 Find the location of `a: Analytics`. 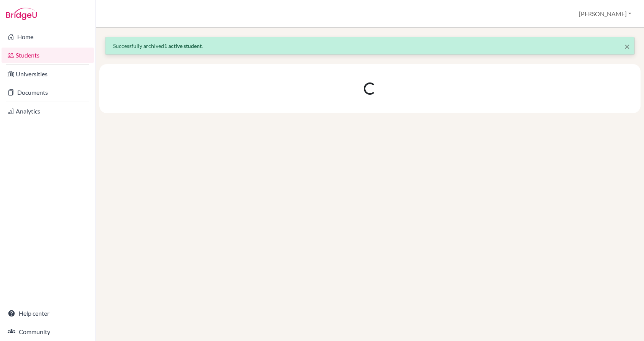

a: Analytics is located at coordinates (47, 111).